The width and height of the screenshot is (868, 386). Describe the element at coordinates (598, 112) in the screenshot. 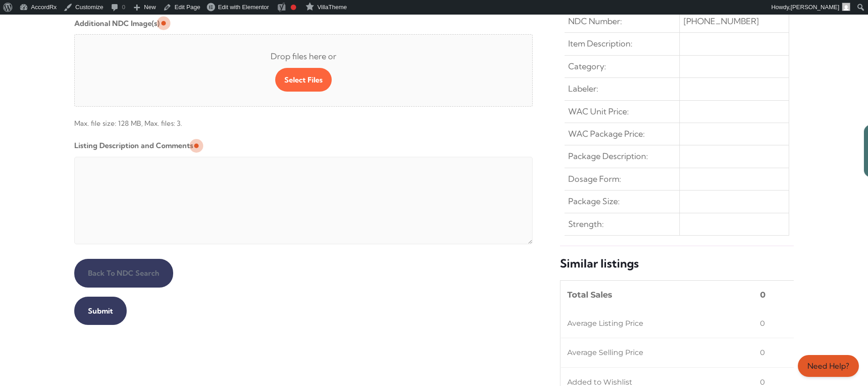

I see `span: WAC Unit Price:` at that location.